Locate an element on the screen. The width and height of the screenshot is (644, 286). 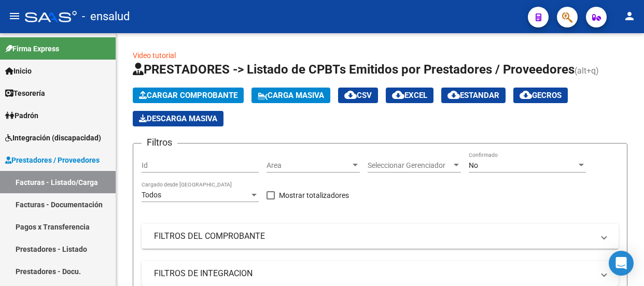
span: Descarga Masiva is located at coordinates (178, 119).